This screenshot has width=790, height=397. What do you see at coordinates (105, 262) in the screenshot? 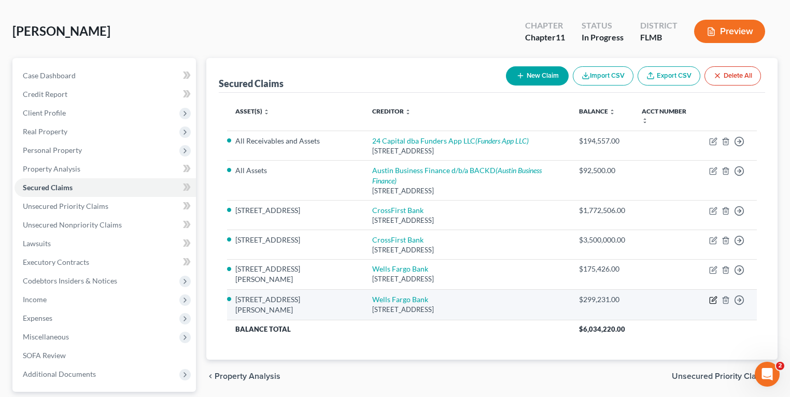
I see `a: Executory Contracts` at bounding box center [105, 262].